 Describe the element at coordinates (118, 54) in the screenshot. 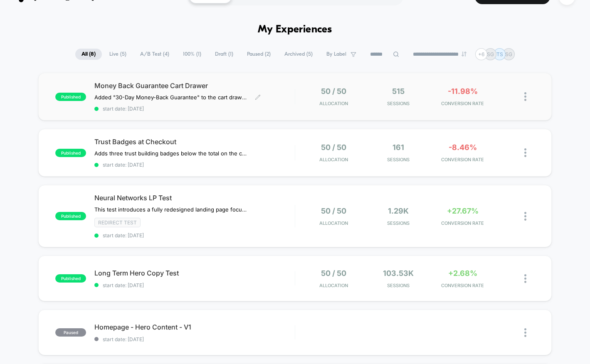

I see `span: Live ( 5 )` at that location.